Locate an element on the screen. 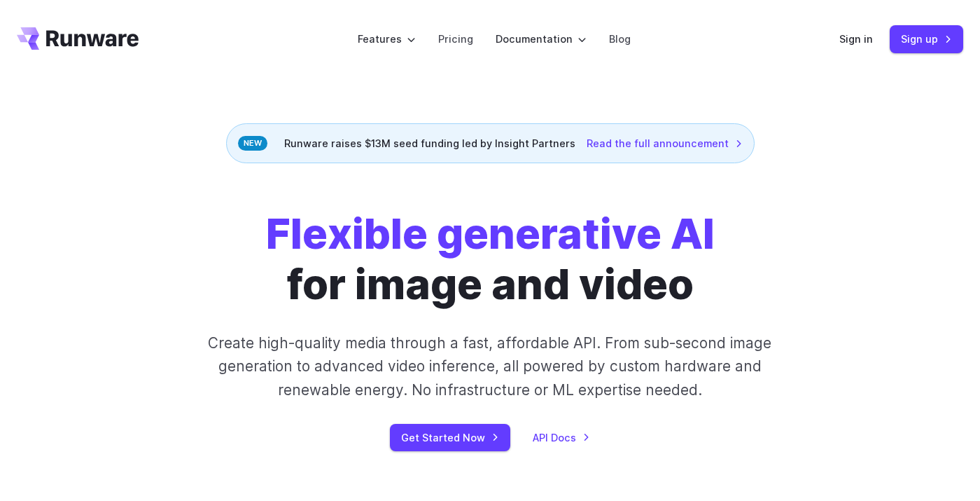  h1: for image and video is located at coordinates (490, 258).